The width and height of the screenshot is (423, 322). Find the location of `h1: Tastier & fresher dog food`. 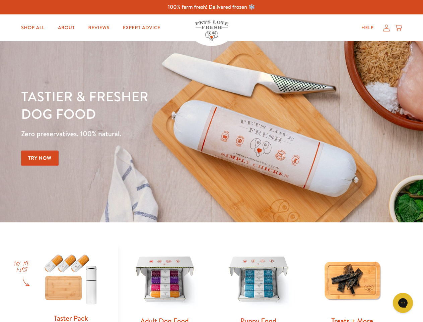

h1: Tastier & fresher dog food is located at coordinates (148, 105).